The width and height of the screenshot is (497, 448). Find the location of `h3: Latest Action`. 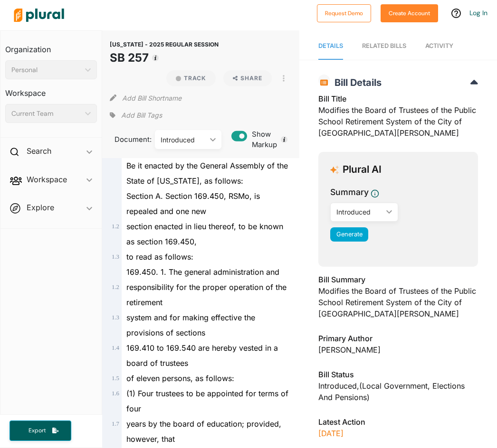

h3: Latest Action is located at coordinates (398, 422).